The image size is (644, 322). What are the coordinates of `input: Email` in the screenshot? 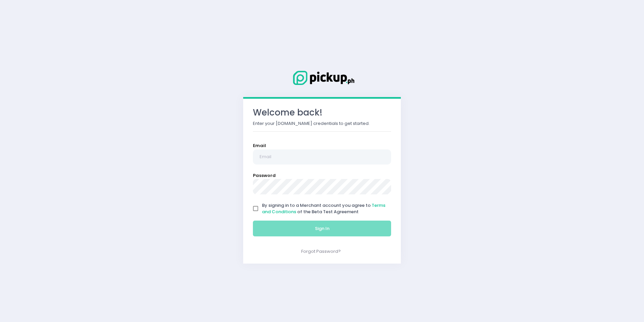 It's located at (322, 157).